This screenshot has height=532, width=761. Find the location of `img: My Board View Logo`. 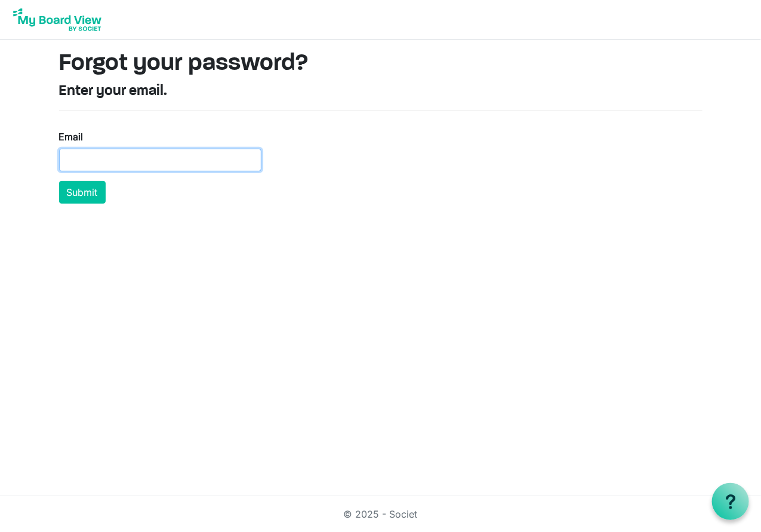

img: My Board View Logo is located at coordinates (57, 19).